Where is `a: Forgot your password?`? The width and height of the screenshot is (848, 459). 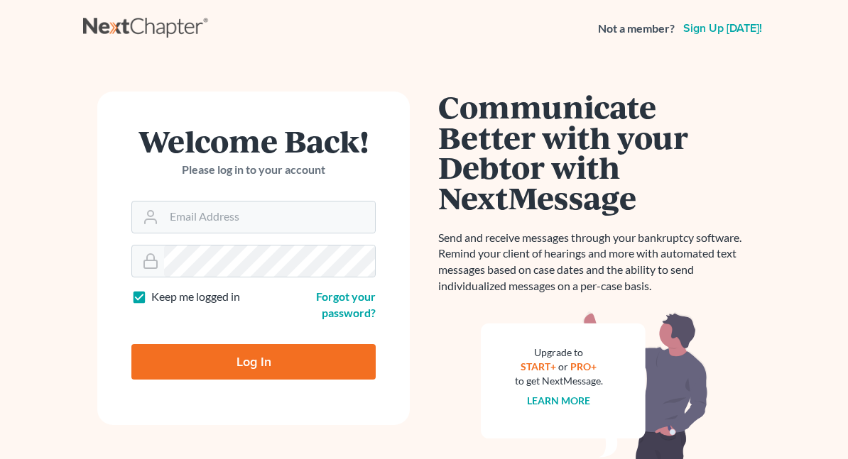
a: Forgot your password? is located at coordinates (346, 305).